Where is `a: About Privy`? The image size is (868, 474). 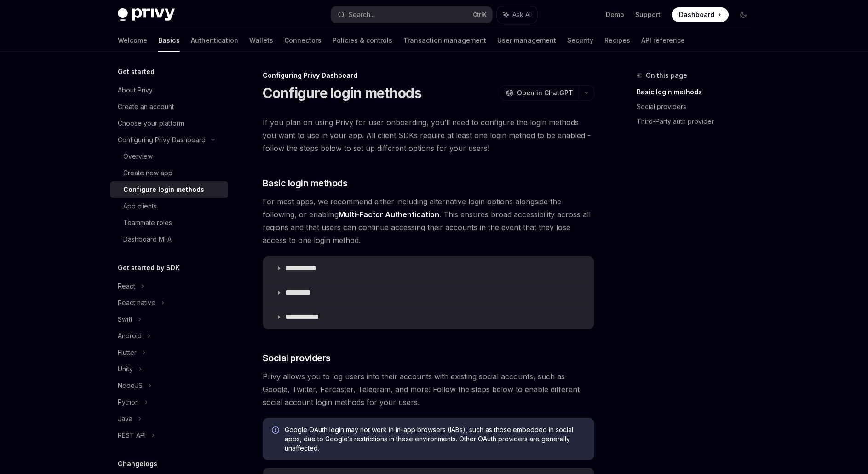
a: About Privy is located at coordinates (169, 90).